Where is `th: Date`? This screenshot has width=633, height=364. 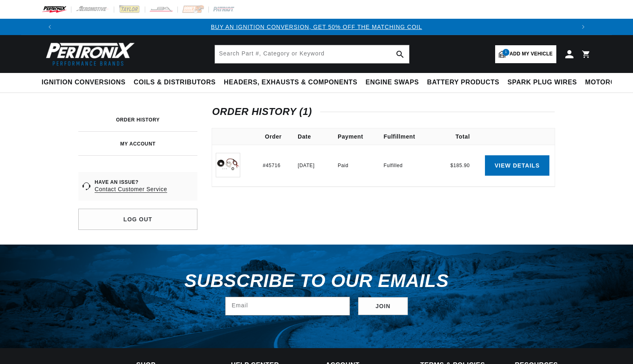 th: Date is located at coordinates (318, 136).